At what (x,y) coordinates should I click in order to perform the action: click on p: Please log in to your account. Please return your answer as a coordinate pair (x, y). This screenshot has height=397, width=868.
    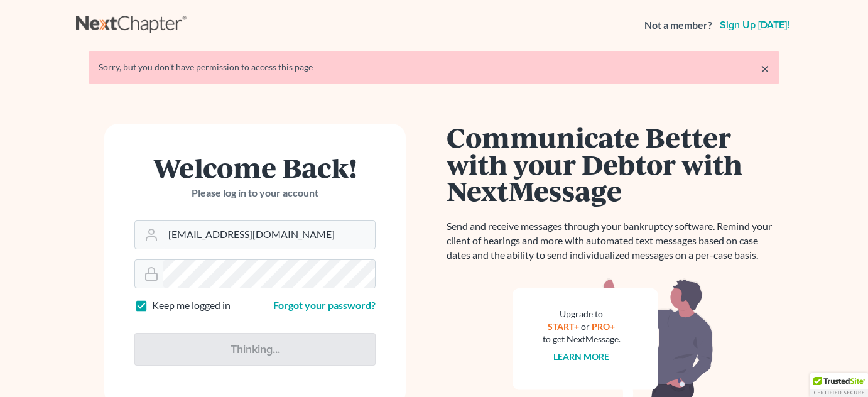
    Looking at the image, I should click on (255, 193).